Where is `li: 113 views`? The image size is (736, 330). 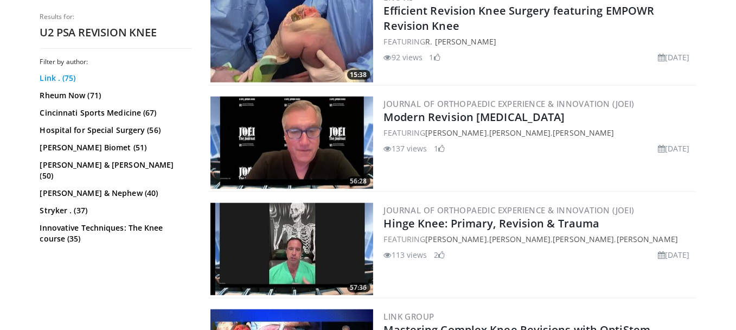 li: 113 views is located at coordinates (406, 254).